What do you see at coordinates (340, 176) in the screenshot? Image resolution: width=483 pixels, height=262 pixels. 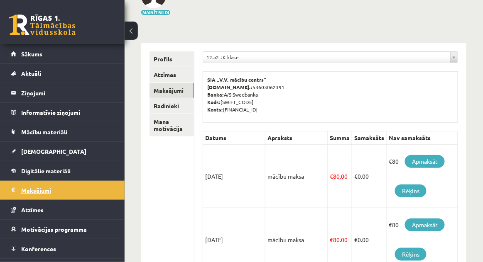 I see `td: 80.00` at bounding box center [340, 176].